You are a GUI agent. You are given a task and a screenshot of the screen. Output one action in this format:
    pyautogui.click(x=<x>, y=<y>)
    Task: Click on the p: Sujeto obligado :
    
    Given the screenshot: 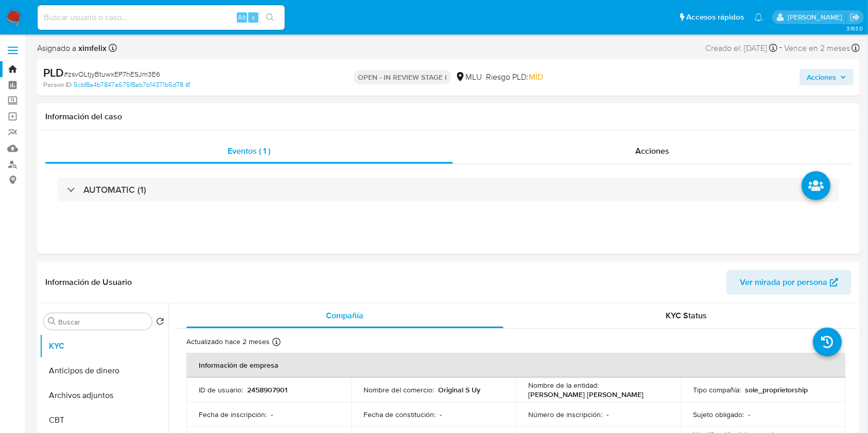 What is the action you would take?
    pyautogui.click(x=719, y=415)
    